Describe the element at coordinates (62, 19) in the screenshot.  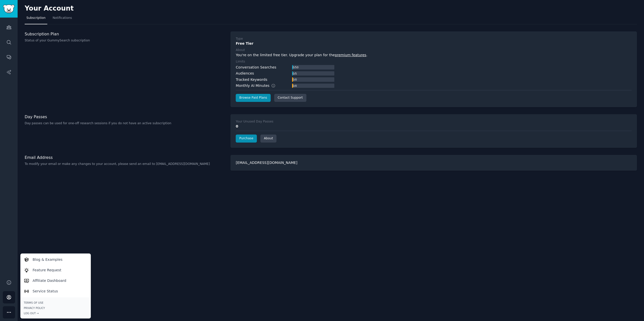
I see `a: Notifications` at that location.